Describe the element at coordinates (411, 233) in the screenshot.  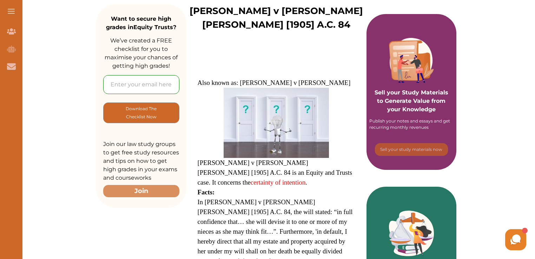
I see `img: Green card image` at that location.